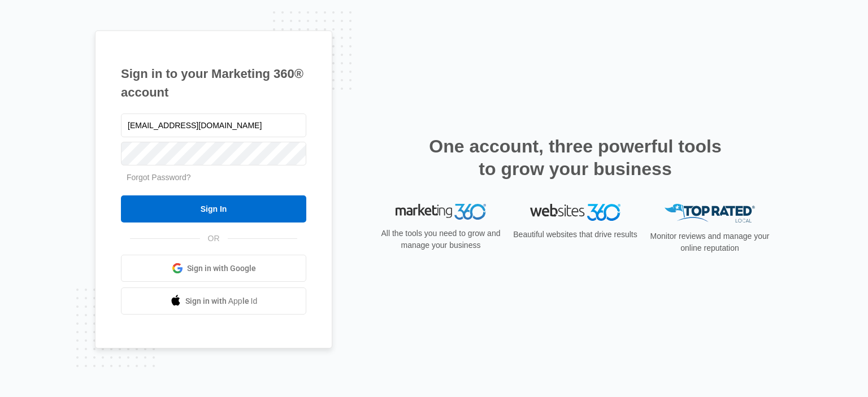  Describe the element at coordinates (441, 240) in the screenshot. I see `p: All the tools you need to grow and manage your business` at that location.